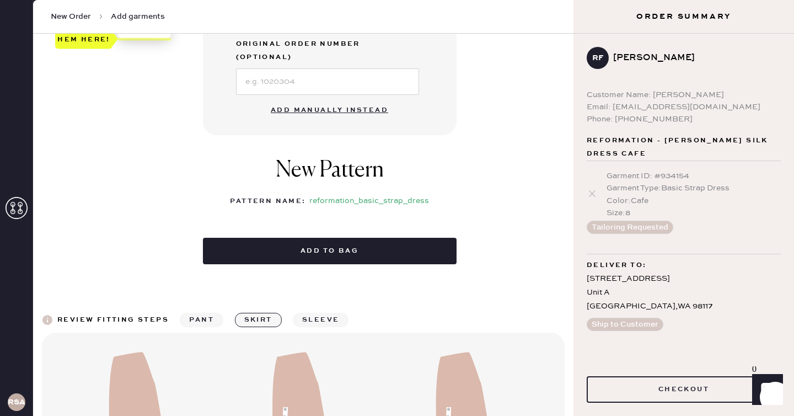 This screenshot has width=794, height=416. I want to click on input: e.g. 1020304, so click(328, 82).